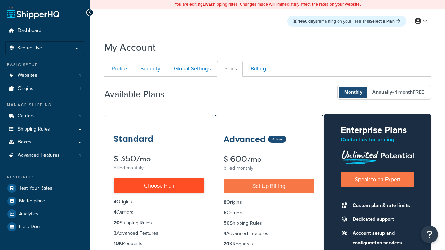 The image size is (445, 250). I want to click on a: Test Your Rates, so click(45, 188).